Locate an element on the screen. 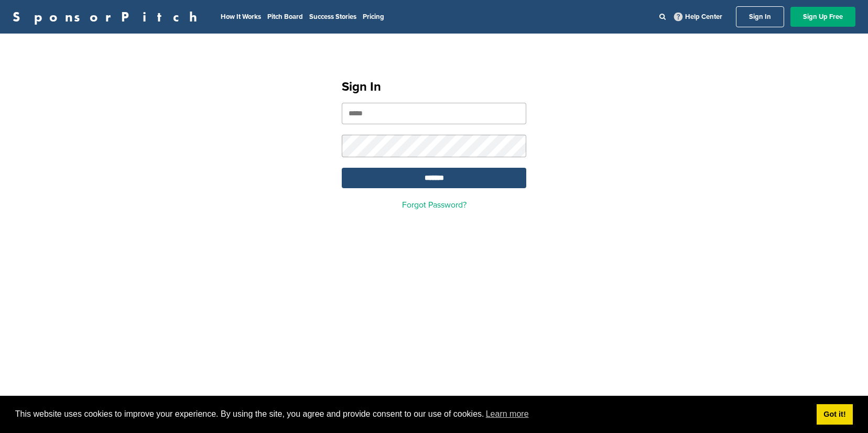 This screenshot has height=433, width=868. span: This website uses cookies to improve your experience. By using the site, you agree and provide co... is located at coordinates (412, 414).